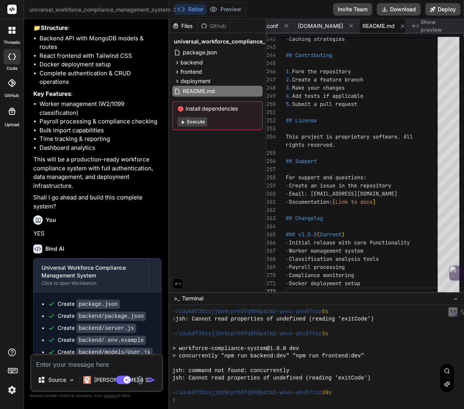 This screenshot has height=409, width=464. Describe the element at coordinates (91, 275) in the screenshot. I see `button: Universal Workforce Compliance Management SystemClick to open Workbench` at that location.